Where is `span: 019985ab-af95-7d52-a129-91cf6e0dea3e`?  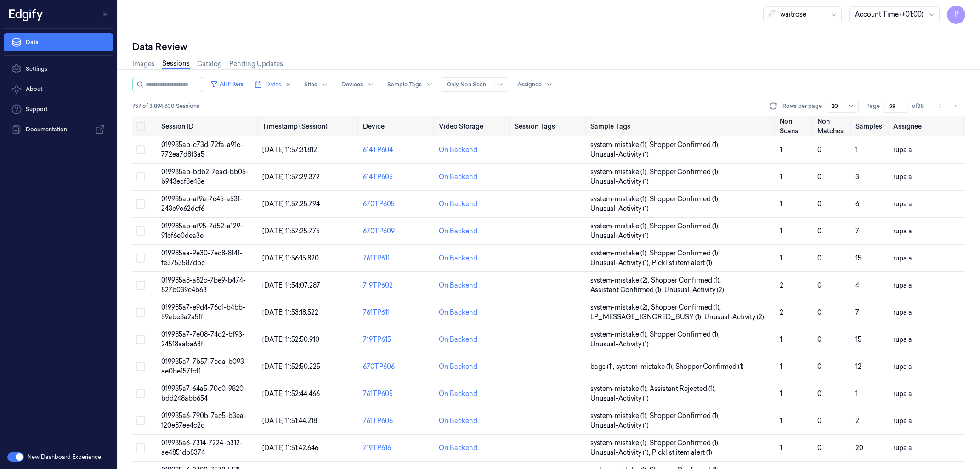 span: 019985ab-af95-7d52-a129-91cf6e0dea3e is located at coordinates (202, 231).